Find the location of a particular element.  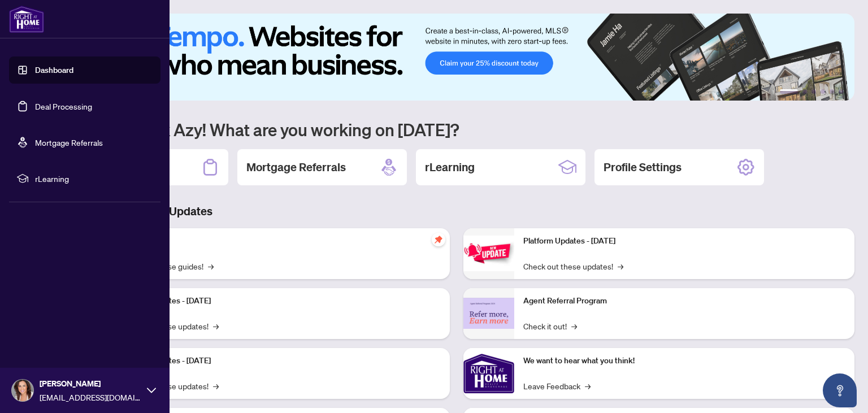

p: Agent Referral Program is located at coordinates (684, 301).